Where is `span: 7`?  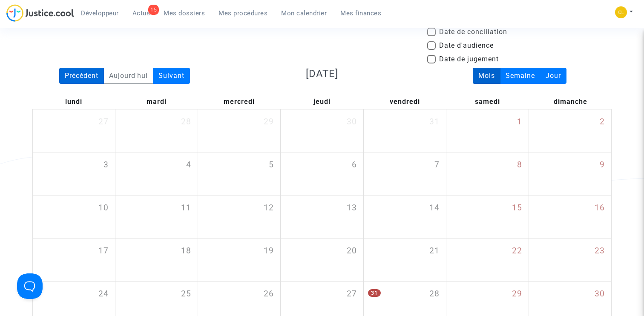
span: 7 is located at coordinates (437, 165).